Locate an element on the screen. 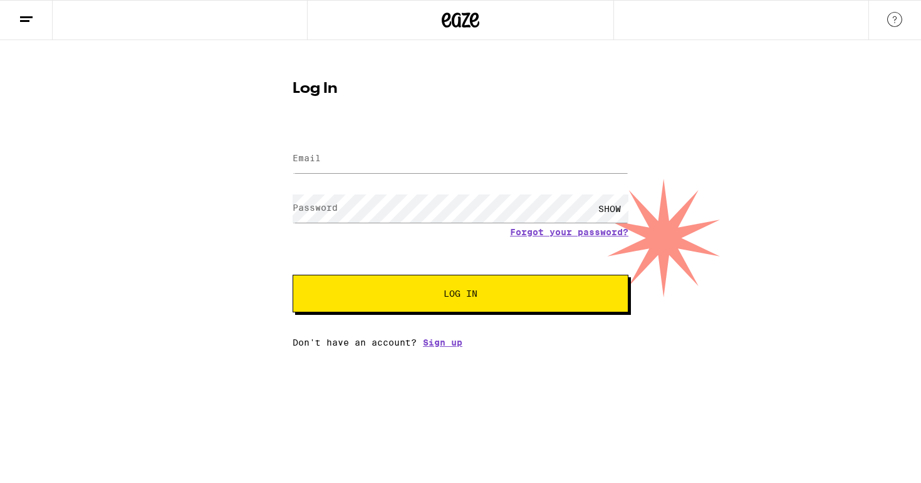 Image resolution: width=921 pixels, height=483 pixels. h1: Log In is located at coordinates (461, 89).